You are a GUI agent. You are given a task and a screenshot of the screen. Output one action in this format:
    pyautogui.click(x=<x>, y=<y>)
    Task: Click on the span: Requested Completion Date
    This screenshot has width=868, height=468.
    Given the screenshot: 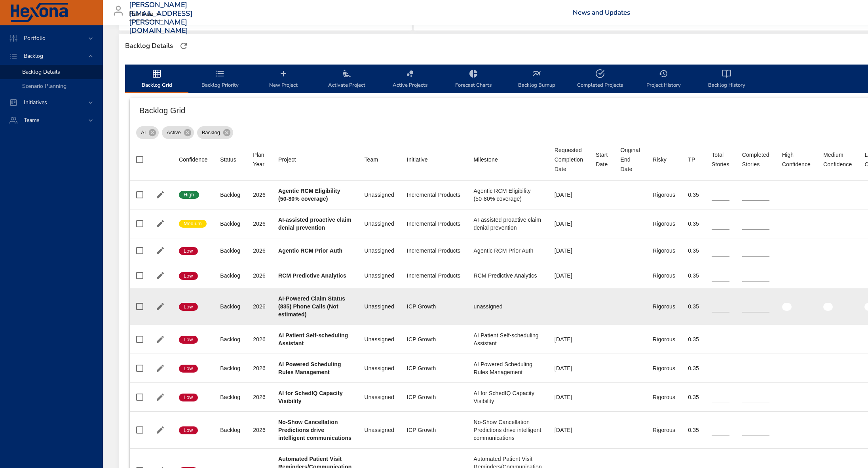 What is the action you would take?
    pyautogui.click(x=569, y=159)
    